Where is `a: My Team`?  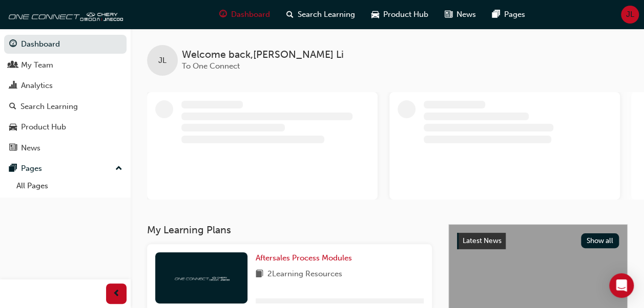
a: My Team is located at coordinates (65, 65).